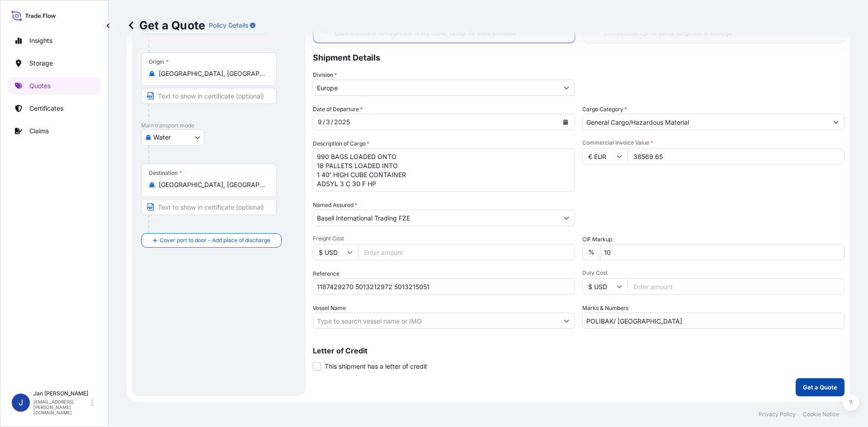 The height and width of the screenshot is (427, 868). Describe the element at coordinates (444, 239) in the screenshot. I see `span: Freight Cost` at that location.